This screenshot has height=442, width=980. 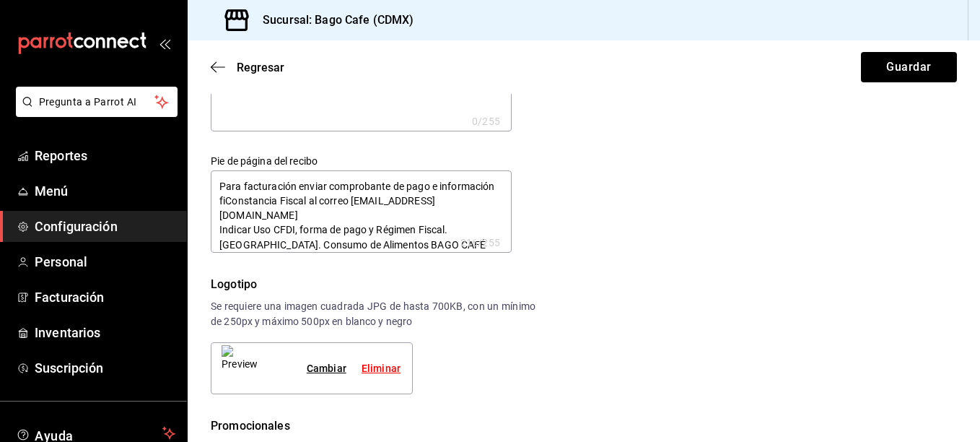 What do you see at coordinates (105, 368) in the screenshot?
I see `span: Suscripción` at bounding box center [105, 368].